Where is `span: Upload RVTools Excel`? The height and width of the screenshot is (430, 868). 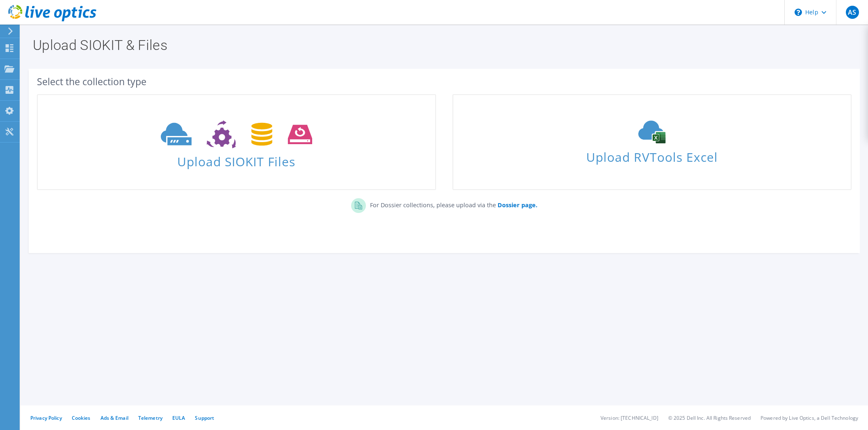
span: Upload RVTools Excel is located at coordinates (652, 155).